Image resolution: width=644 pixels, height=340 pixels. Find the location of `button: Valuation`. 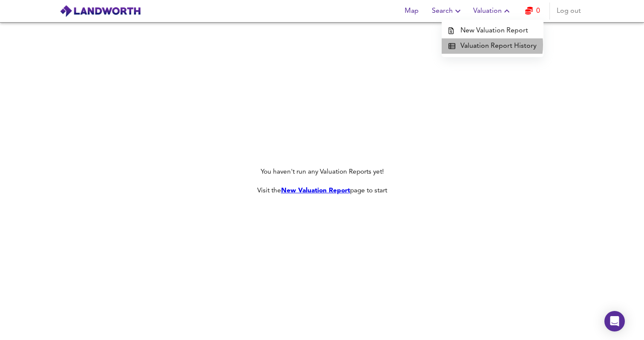

button: Valuation is located at coordinates (492, 11).